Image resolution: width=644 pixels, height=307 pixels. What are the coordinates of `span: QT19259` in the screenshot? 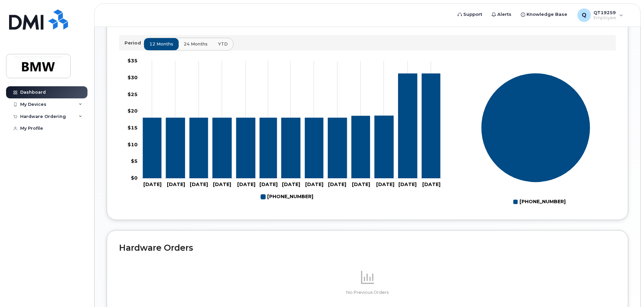 It's located at (605, 13).